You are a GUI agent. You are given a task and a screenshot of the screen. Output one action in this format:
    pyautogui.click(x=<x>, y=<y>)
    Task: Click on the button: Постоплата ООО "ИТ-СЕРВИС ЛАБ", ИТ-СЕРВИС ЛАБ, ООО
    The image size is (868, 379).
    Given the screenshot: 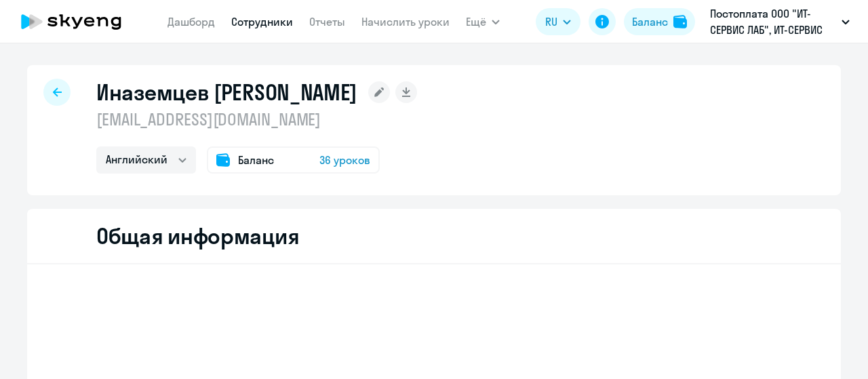 What is the action you would take?
    pyautogui.click(x=780, y=22)
    